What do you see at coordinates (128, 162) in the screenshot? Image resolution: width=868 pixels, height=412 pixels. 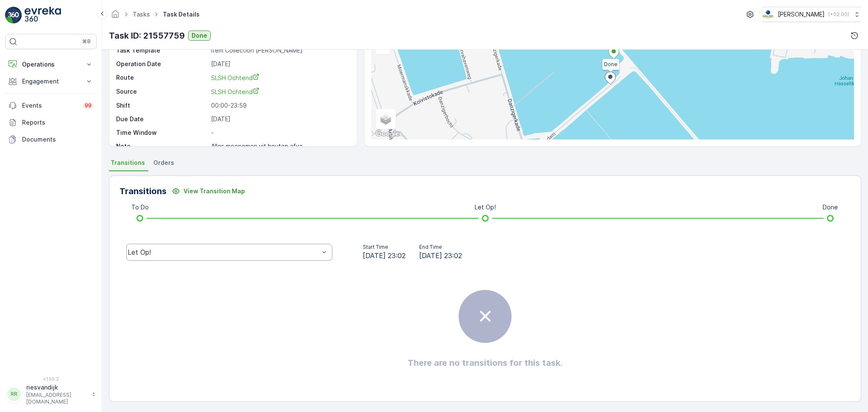 I see `span: Transitions` at bounding box center [128, 162].